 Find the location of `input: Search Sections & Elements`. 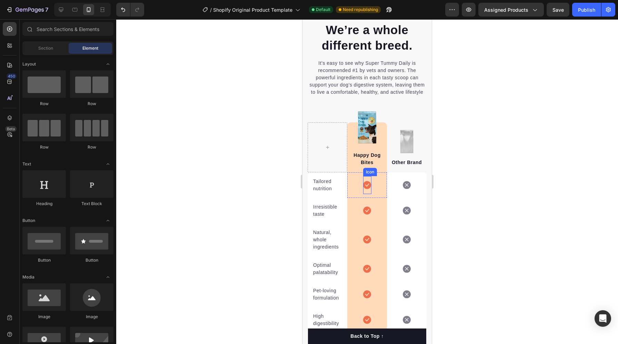

input: Search Sections & Elements is located at coordinates (68, 29).